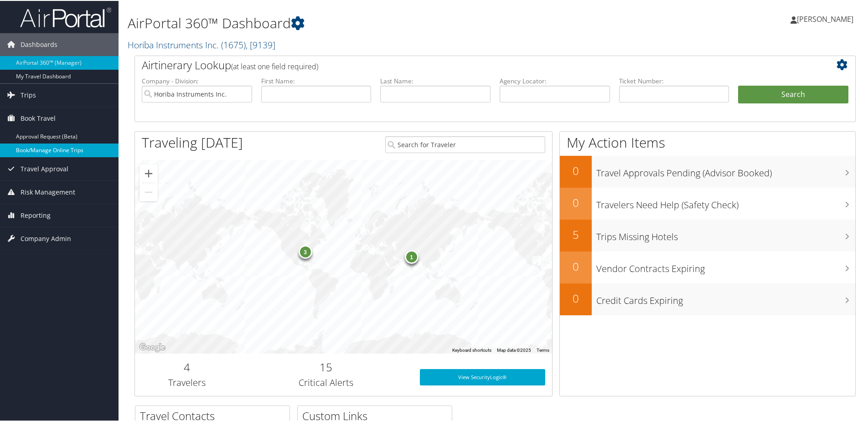  Describe the element at coordinates (233, 44) in the screenshot. I see `span: ( 1675 )` at that location.